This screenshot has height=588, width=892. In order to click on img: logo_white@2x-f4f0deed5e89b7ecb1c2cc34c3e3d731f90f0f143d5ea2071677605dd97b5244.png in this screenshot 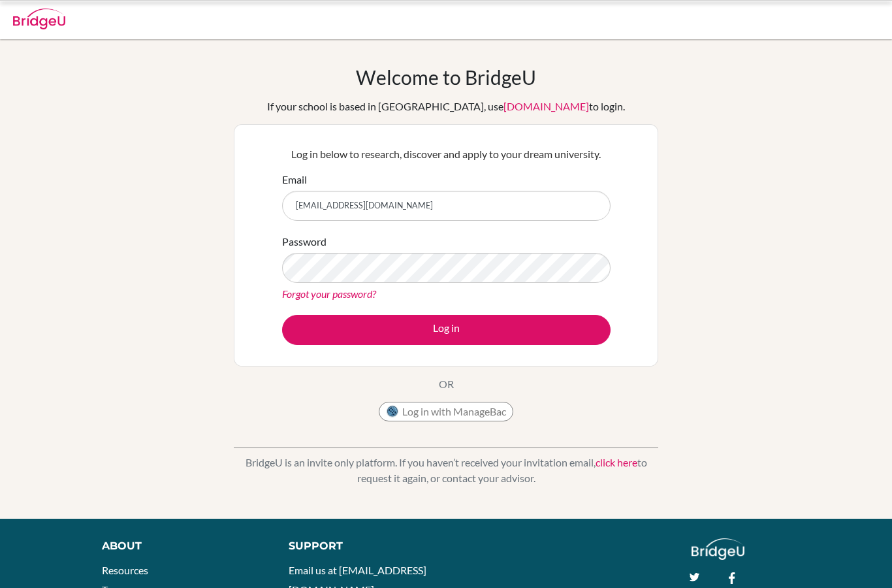, I will do `click(718, 549)`.